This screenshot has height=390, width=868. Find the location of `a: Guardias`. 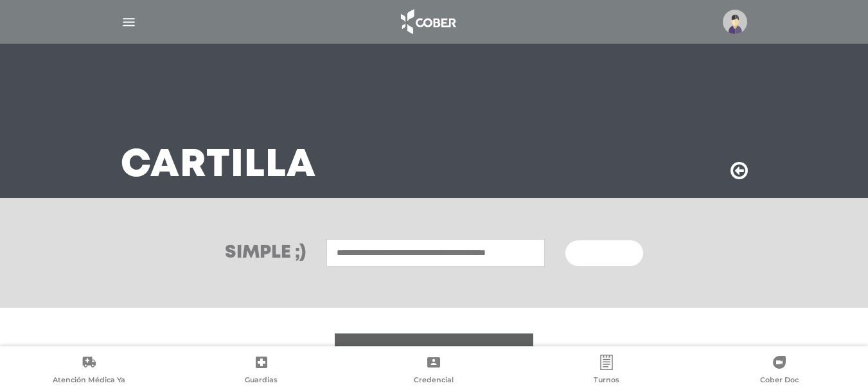

a: Guardias is located at coordinates (262, 371).